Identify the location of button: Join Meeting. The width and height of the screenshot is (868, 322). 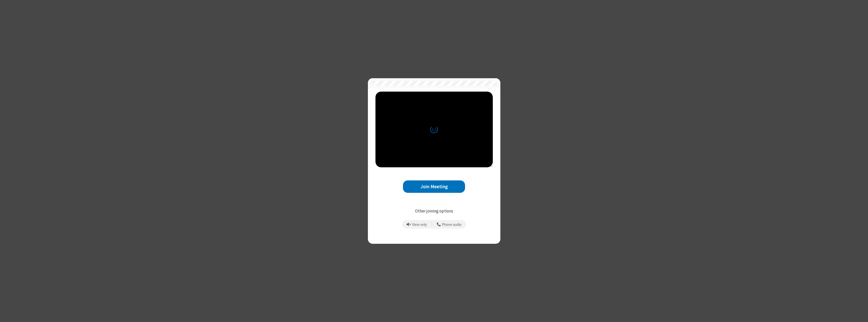
(434, 186).